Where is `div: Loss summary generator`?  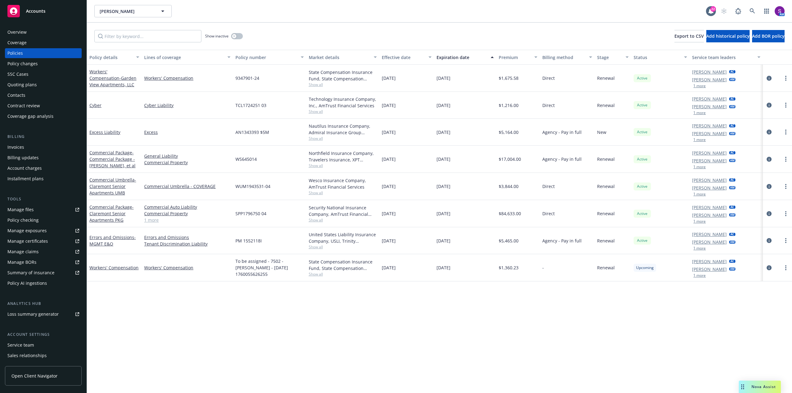 div: Loss summary generator is located at coordinates (33, 314).